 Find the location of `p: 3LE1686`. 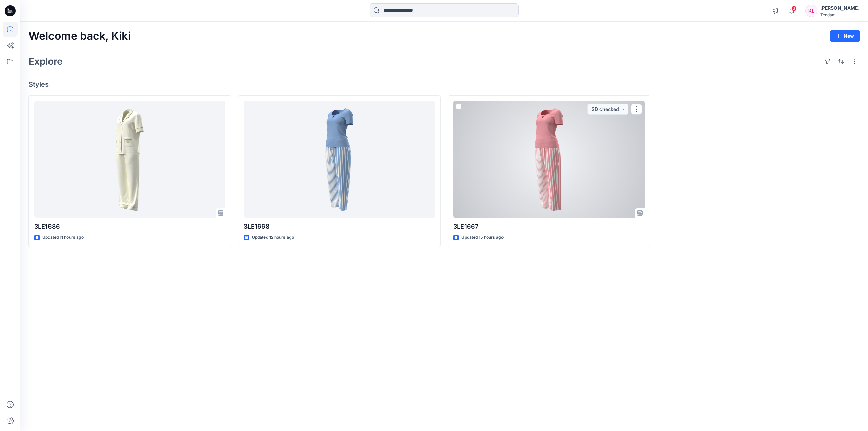

p: 3LE1686 is located at coordinates (130, 226).